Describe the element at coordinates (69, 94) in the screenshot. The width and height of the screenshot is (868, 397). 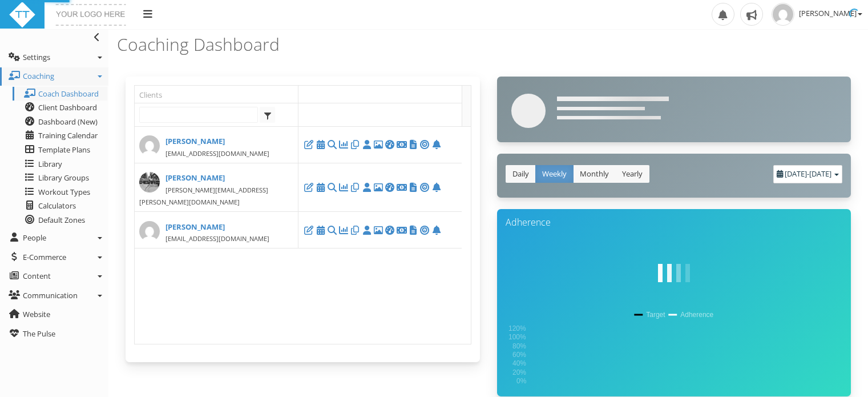
I see `span: Coach Dashboard` at that location.